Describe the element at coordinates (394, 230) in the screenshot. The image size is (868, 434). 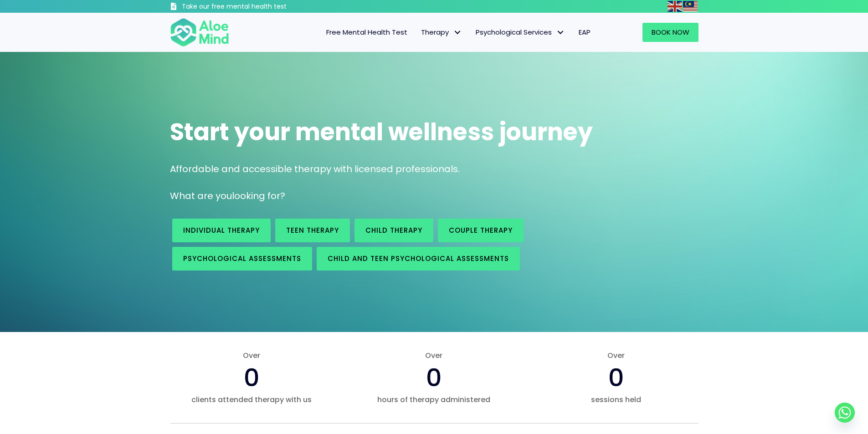
I see `span: Child Therapy` at that location.